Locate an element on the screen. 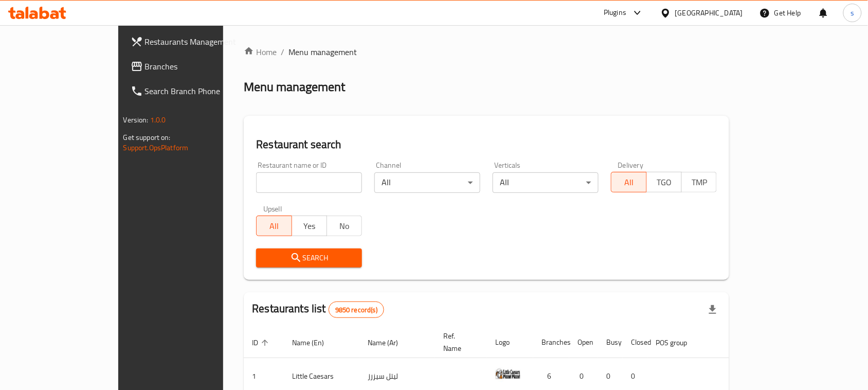 Image resolution: width=868 pixels, height=390 pixels. span: s is located at coordinates (852, 13).